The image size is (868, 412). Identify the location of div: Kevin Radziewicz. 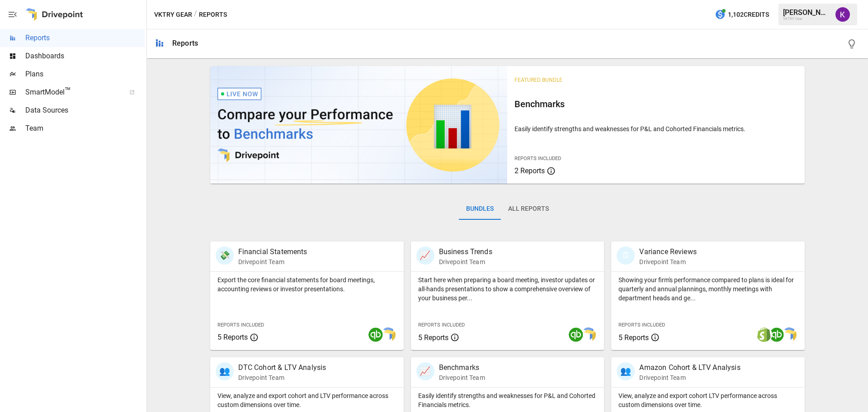
(842, 14).